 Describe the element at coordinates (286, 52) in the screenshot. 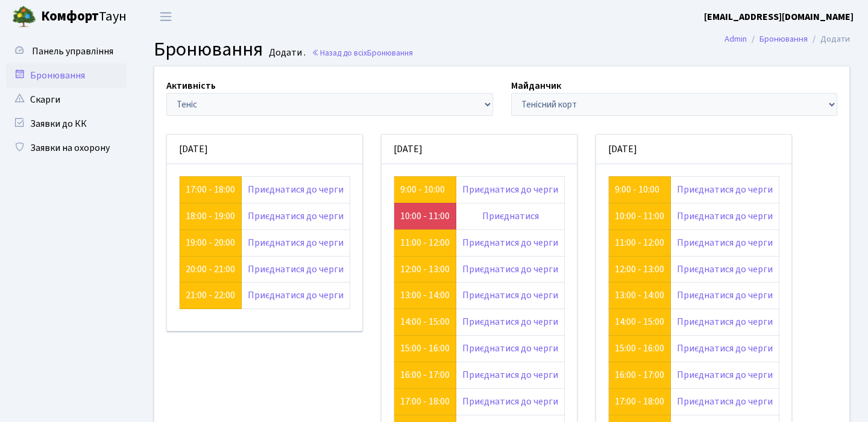

I see `small: Додати .` at that location.